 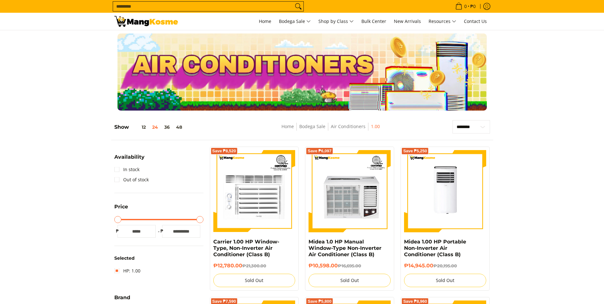 I want to click on h6: ₱10,598.00, so click(x=350, y=266).